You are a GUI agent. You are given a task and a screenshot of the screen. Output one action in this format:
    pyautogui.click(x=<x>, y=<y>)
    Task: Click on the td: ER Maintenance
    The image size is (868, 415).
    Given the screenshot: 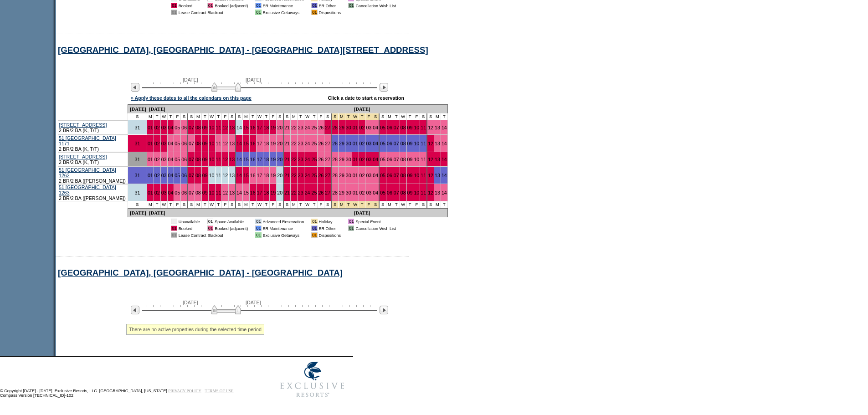 What is the action you would take?
    pyautogui.click(x=283, y=6)
    